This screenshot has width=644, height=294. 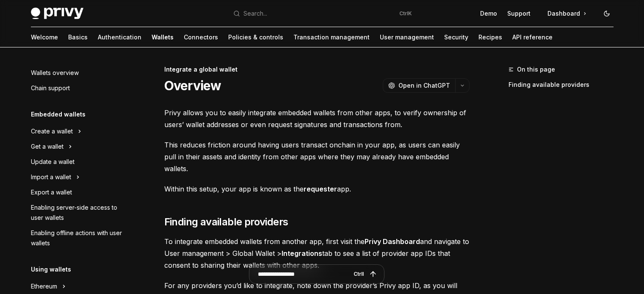 What do you see at coordinates (302, 253) in the screenshot?
I see `strong: Integrations` at bounding box center [302, 253].